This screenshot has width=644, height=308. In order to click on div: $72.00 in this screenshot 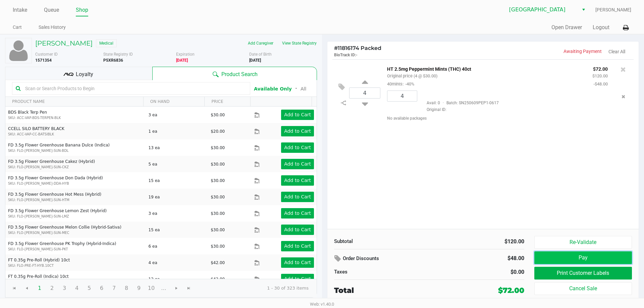, I will do `click(511, 290)`.